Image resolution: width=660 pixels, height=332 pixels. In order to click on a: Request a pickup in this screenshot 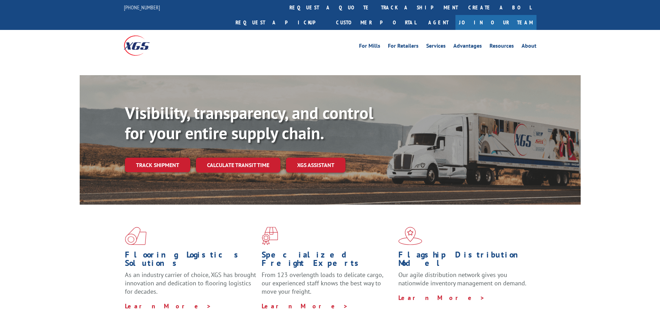, I will do `click(280, 22)`.